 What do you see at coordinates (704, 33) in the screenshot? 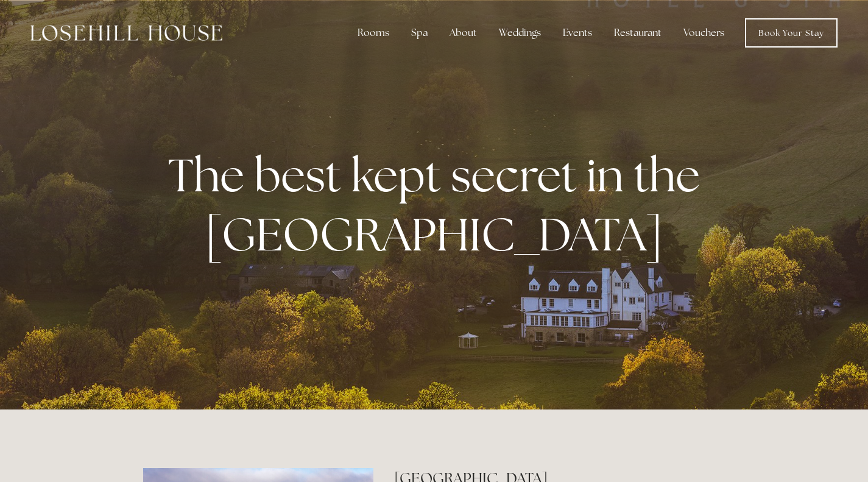
I see `a: Vouchers` at bounding box center [704, 33].